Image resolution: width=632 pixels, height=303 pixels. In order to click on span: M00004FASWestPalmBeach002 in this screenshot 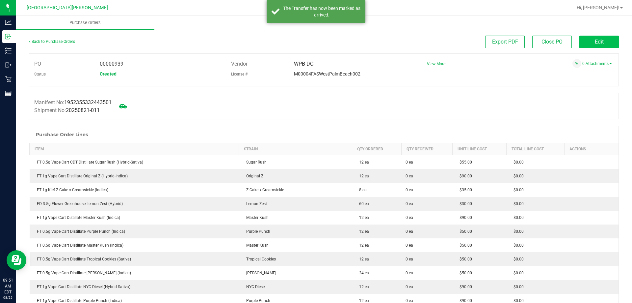, I will do `click(327, 74)`.